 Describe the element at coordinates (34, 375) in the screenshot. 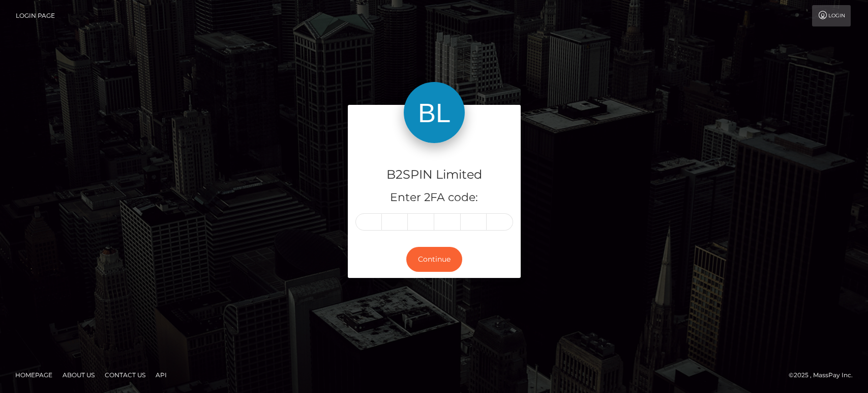

I see `a: Homepage` at that location.